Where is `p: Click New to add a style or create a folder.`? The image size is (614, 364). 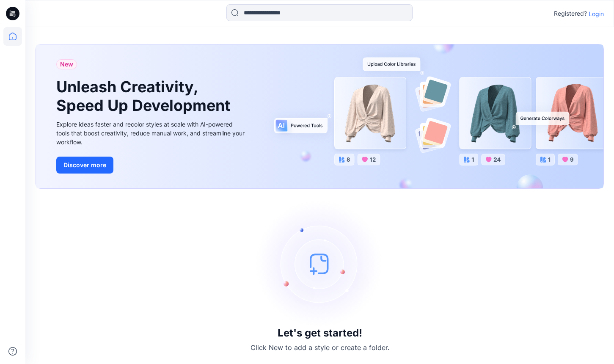
p: Click New to add a style or create a folder. is located at coordinates (320, 347).